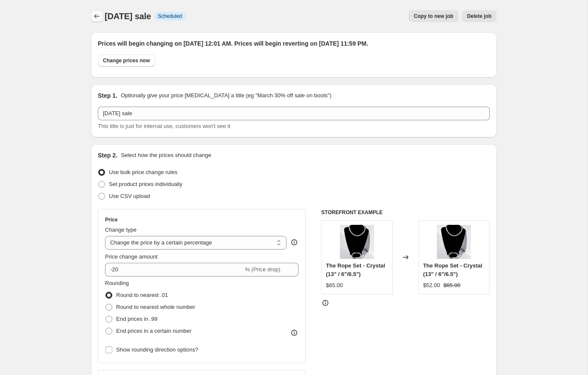 This screenshot has width=588, height=375. Describe the element at coordinates (154, 331) in the screenshot. I see `span: End prices in a certain number` at that location.